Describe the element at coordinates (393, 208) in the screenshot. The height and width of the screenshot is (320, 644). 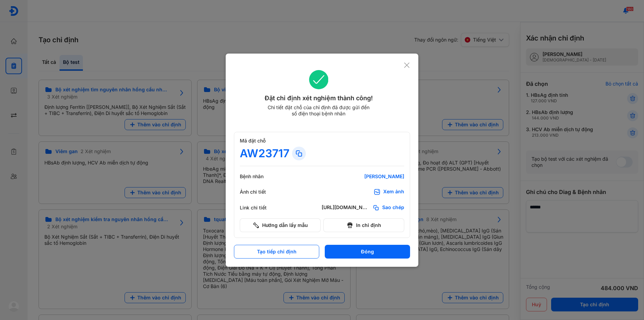
I see `span: Sao chép` at that location.